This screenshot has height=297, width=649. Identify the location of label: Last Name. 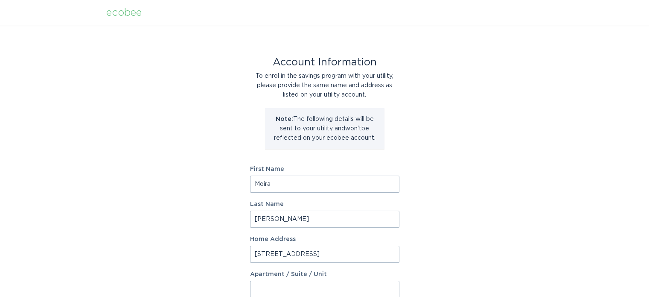
(325, 204).